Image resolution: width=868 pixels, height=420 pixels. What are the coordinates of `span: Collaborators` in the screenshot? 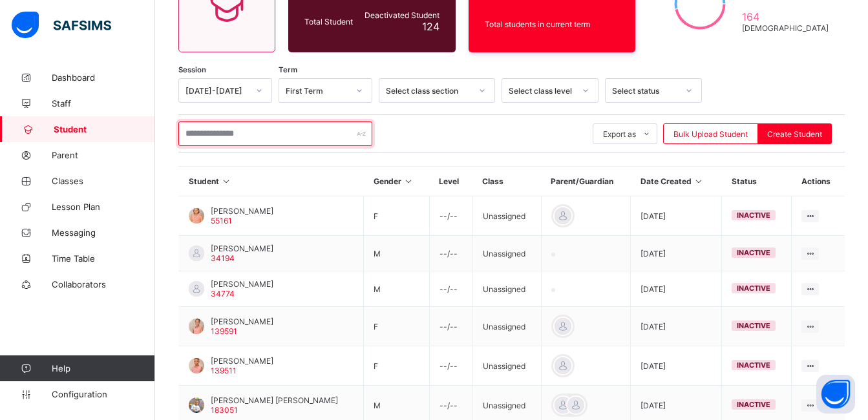 It's located at (103, 284).